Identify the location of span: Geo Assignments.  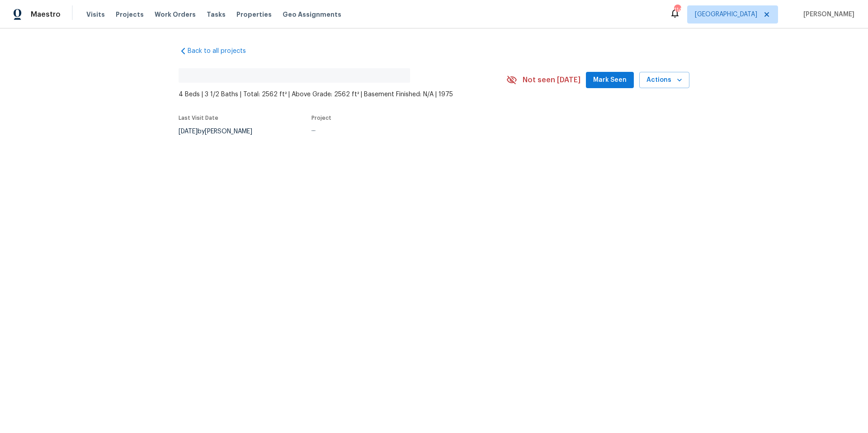
(312, 14).